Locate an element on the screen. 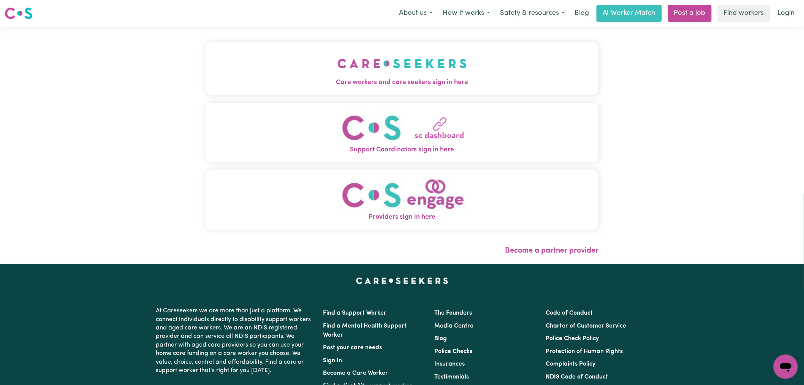 Image resolution: width=804 pixels, height=385 pixels. span: Care workers and care seekers sign in here is located at coordinates (402, 82).